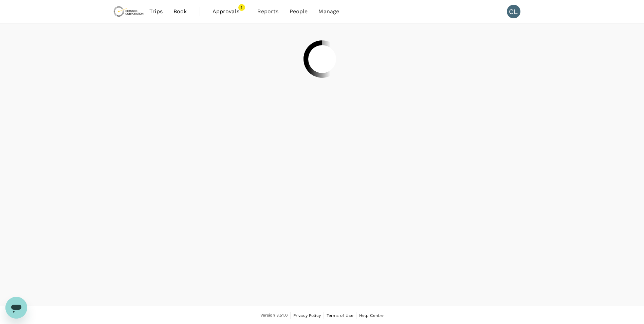 The height and width of the screenshot is (324, 644). I want to click on span: Book, so click(180, 11).